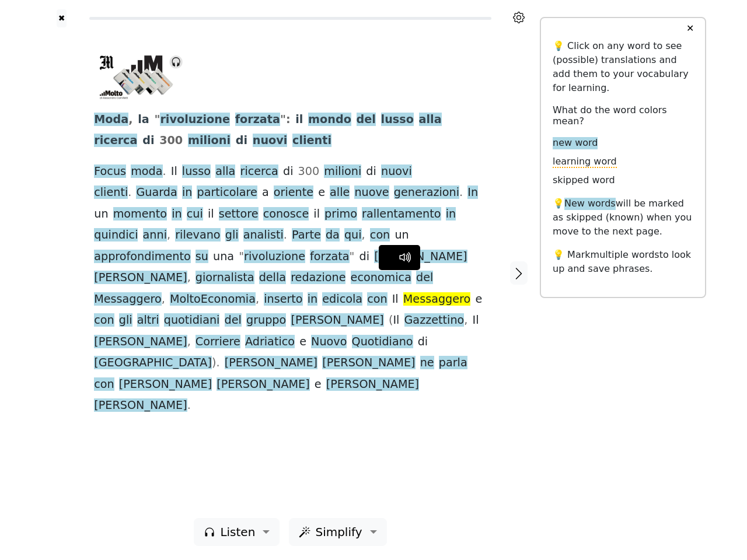 The width and height of the screenshot is (747, 560). I want to click on span: New words, so click(590, 204).